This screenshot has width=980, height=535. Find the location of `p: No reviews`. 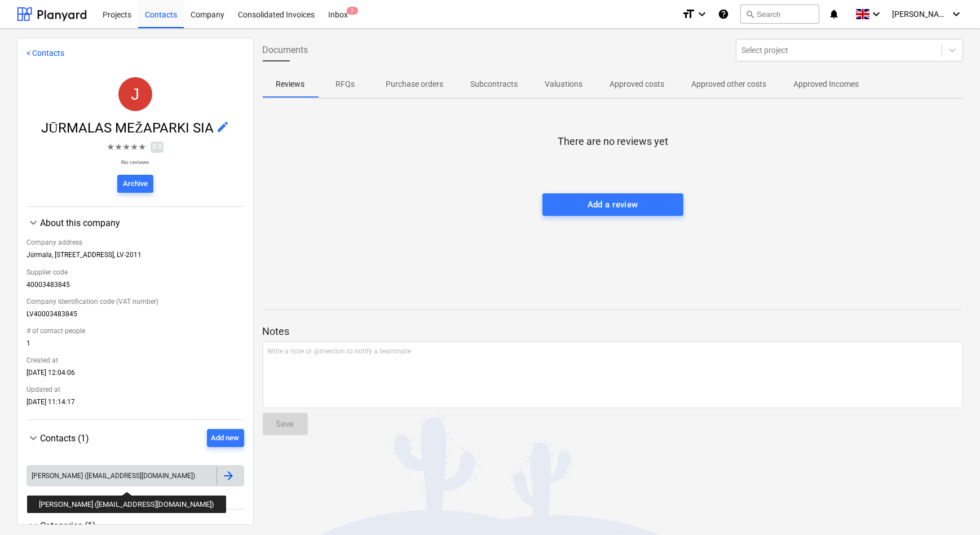

p: No reviews is located at coordinates (135, 162).